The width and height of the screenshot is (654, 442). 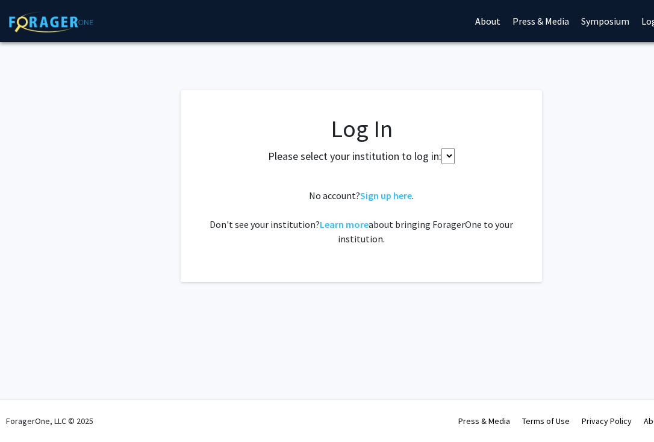 I want to click on a: Terms of Use, so click(x=545, y=421).